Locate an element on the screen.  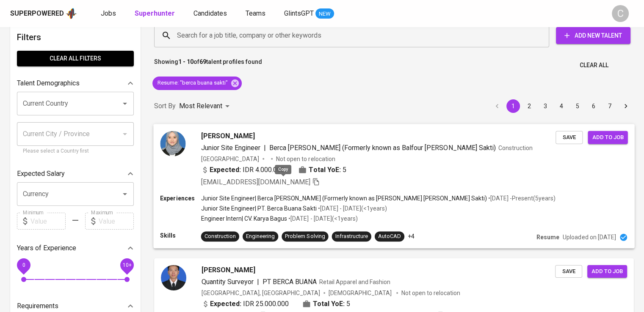
a: GlintsGPT NEW is located at coordinates (309, 14).